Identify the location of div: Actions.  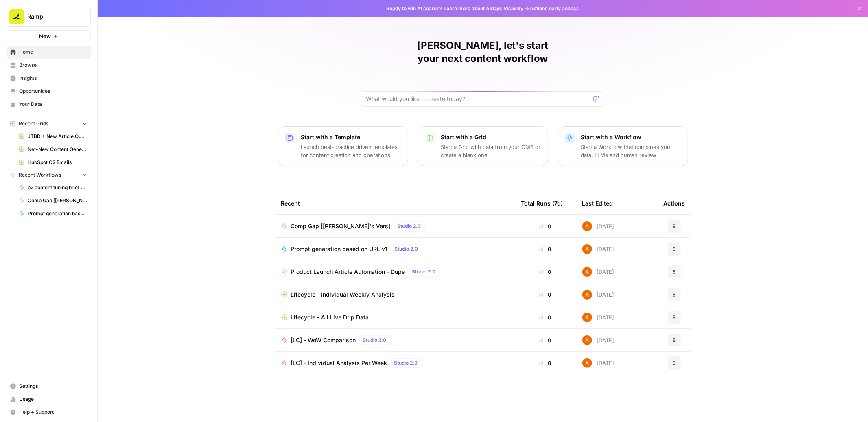
(674, 203).